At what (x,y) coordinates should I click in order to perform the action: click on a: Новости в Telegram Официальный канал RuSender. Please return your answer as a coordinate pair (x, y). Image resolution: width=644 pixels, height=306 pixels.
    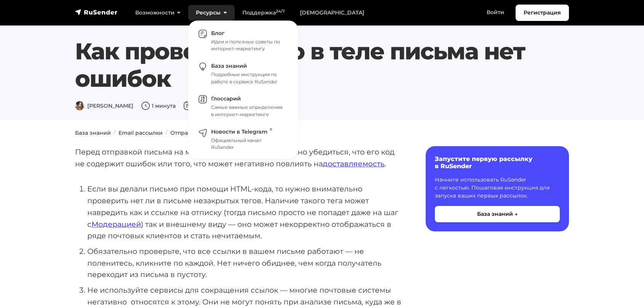
    Looking at the image, I should click on (243, 139).